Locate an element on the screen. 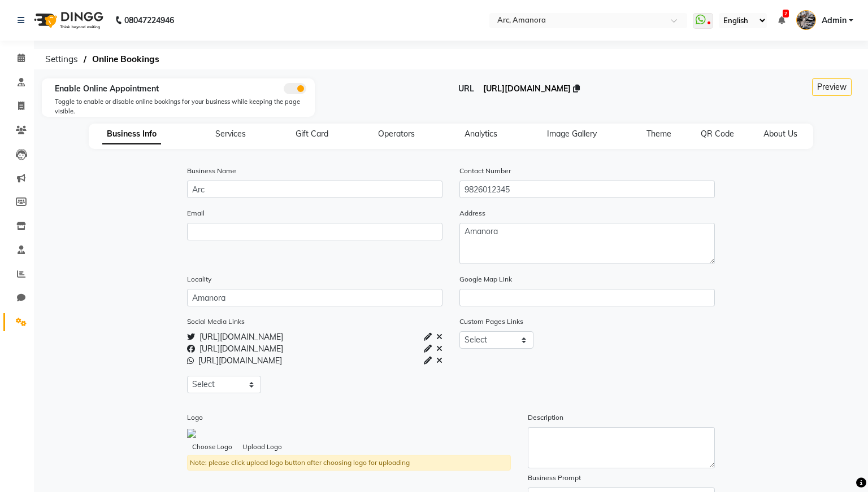  span: Settings is located at coordinates (61, 59).